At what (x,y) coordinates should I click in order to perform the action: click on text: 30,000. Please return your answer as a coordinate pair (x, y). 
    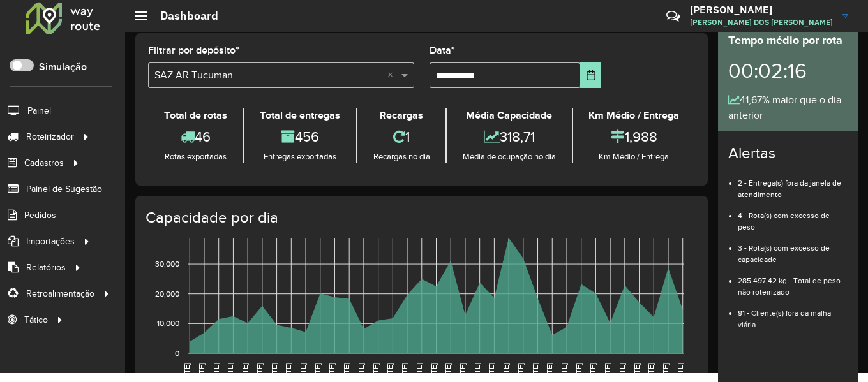
    Looking at the image, I should click on (167, 263).